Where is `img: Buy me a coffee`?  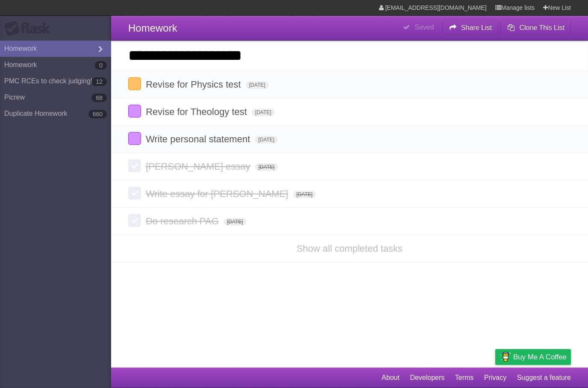 img: Buy me a coffee is located at coordinates (505, 357).